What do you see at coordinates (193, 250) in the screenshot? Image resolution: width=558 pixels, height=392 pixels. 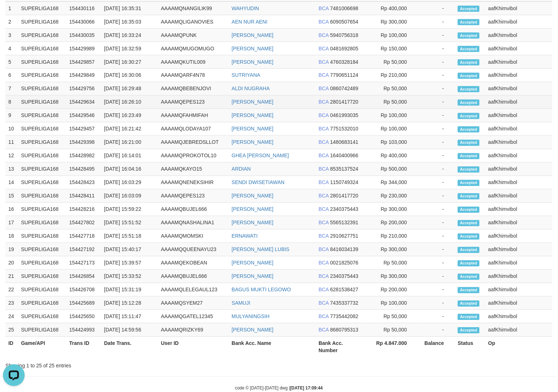 I see `td: AAAAMQQUEENAYU23` at bounding box center [193, 250].